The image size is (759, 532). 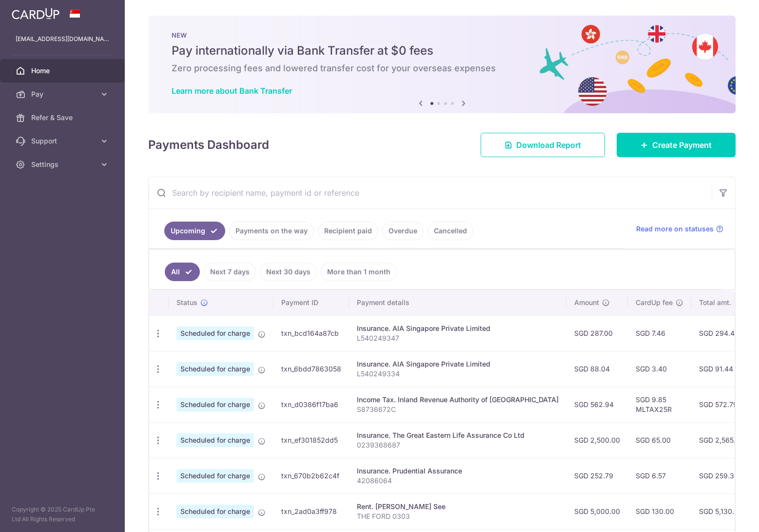 I want to click on td: SGD 2,565.00, so click(x=722, y=439).